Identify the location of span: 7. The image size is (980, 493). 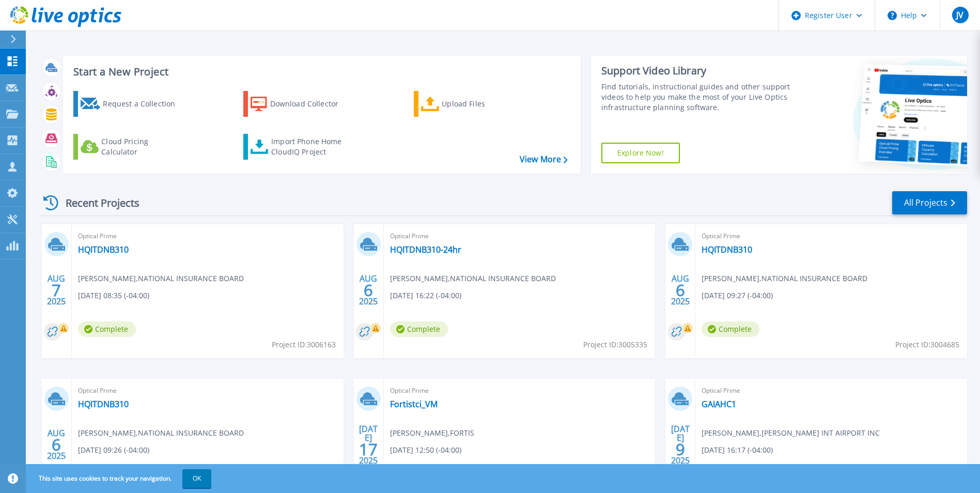
(56, 290).